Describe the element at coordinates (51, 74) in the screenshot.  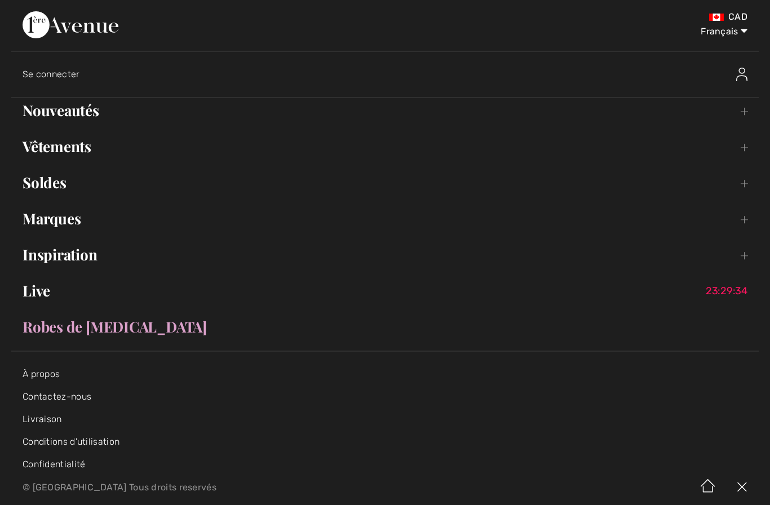
I see `span: Se connecter` at that location.